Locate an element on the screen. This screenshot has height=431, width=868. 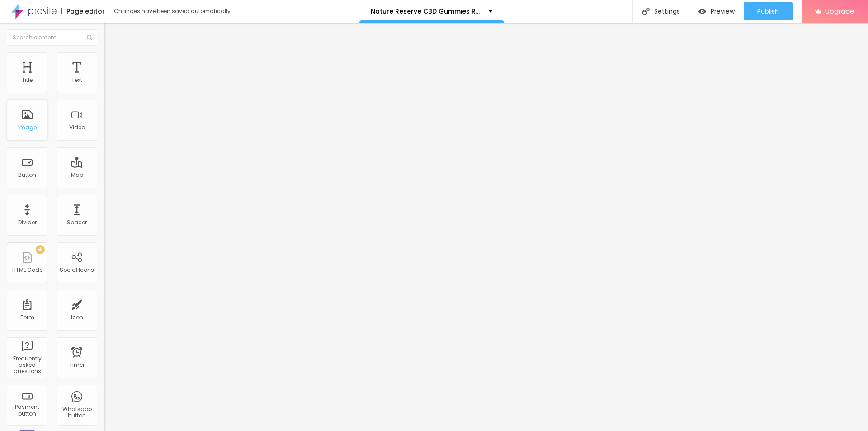
div: Image is located at coordinates (27, 128).